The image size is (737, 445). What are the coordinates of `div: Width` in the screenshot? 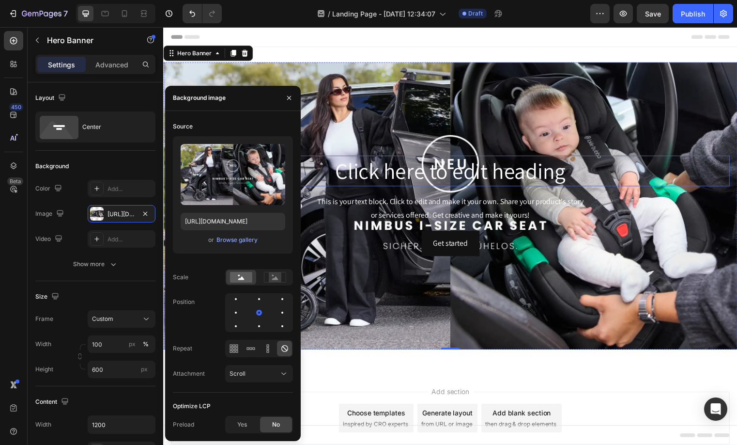 It's located at (43, 424).